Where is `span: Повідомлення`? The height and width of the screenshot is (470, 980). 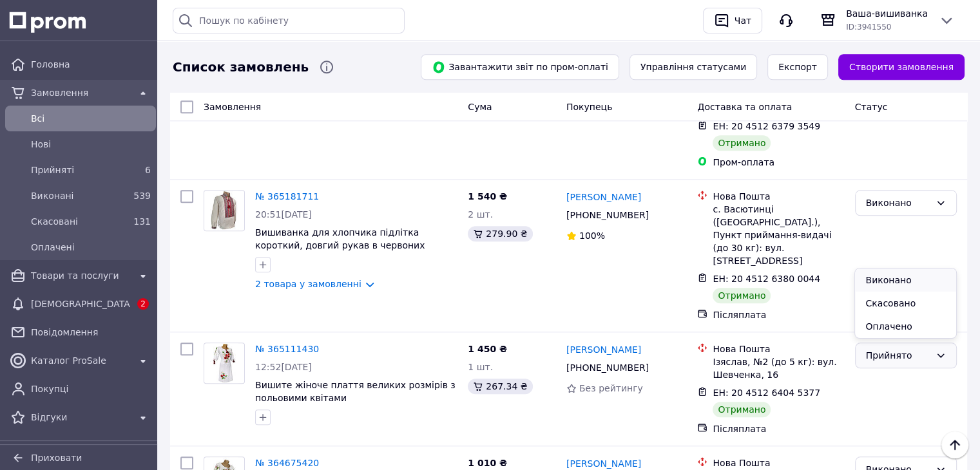 span: Повідомлення is located at coordinates (91, 332).